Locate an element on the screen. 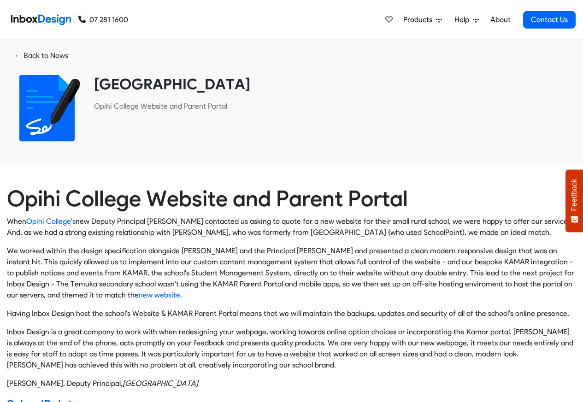 This screenshot has height=402, width=583. a: Products is located at coordinates (423, 20).